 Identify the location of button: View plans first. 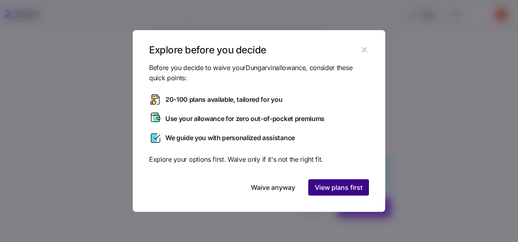
(338, 187).